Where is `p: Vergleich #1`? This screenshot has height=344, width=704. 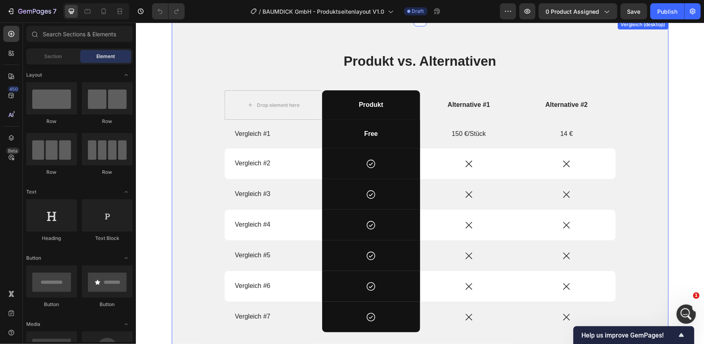 p: Vergleich #1 is located at coordinates (138, 111).